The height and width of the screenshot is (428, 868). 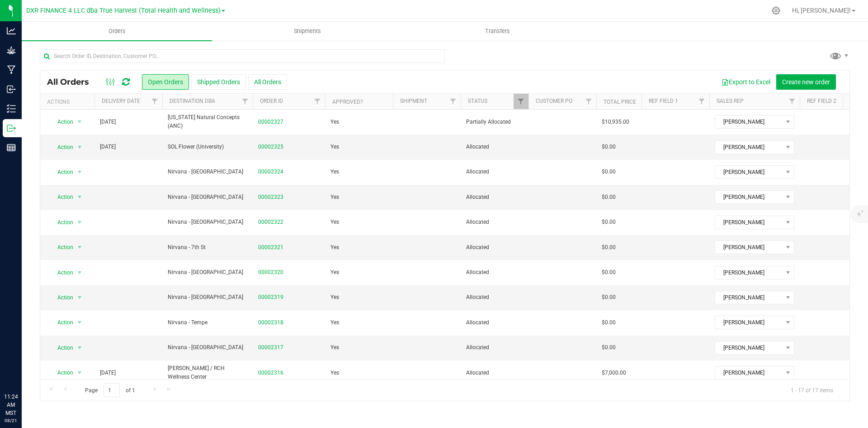 I want to click on inline-svg: Grow, so click(x=11, y=50).